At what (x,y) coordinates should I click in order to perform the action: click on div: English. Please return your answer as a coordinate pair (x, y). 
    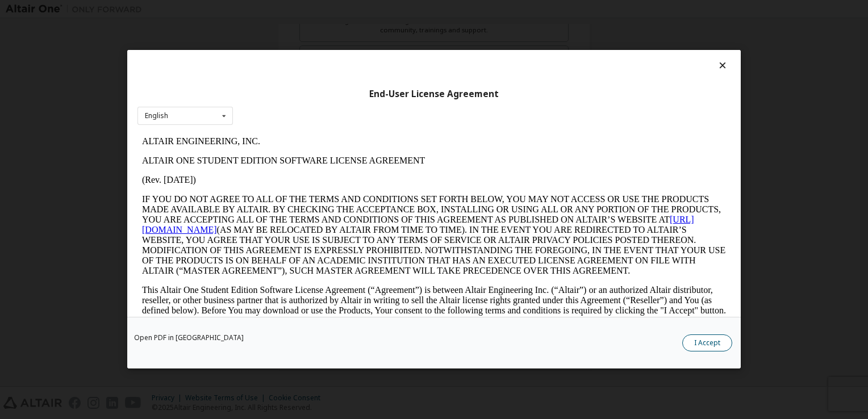
    Looking at the image, I should click on (156, 116).